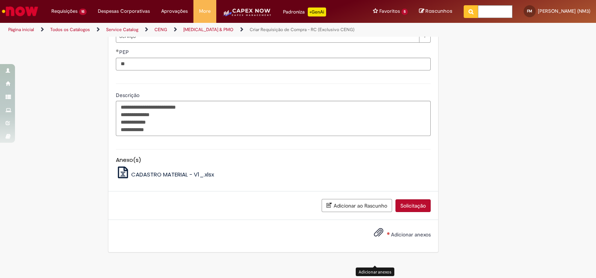 This screenshot has height=278, width=596. I want to click on p: +GenAi, so click(317, 12).